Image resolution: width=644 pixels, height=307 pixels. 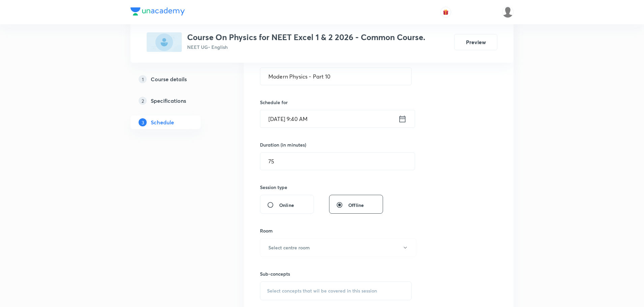 I want to click on button: Select centre room, so click(x=338, y=247).